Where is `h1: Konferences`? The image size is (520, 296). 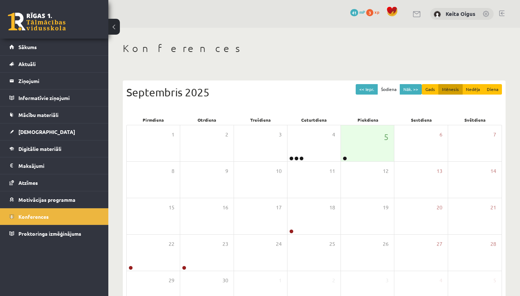 h1: Konferences is located at coordinates (314, 48).